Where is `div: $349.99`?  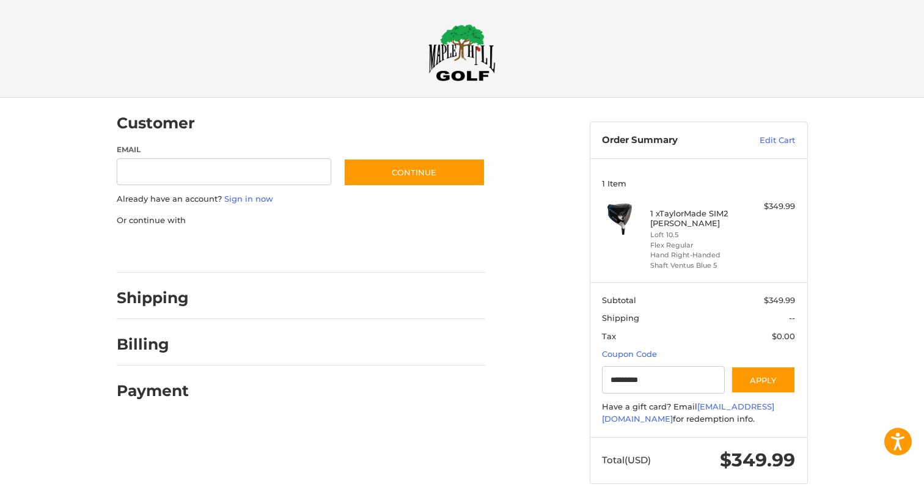
div: $349.99 is located at coordinates (771, 207).